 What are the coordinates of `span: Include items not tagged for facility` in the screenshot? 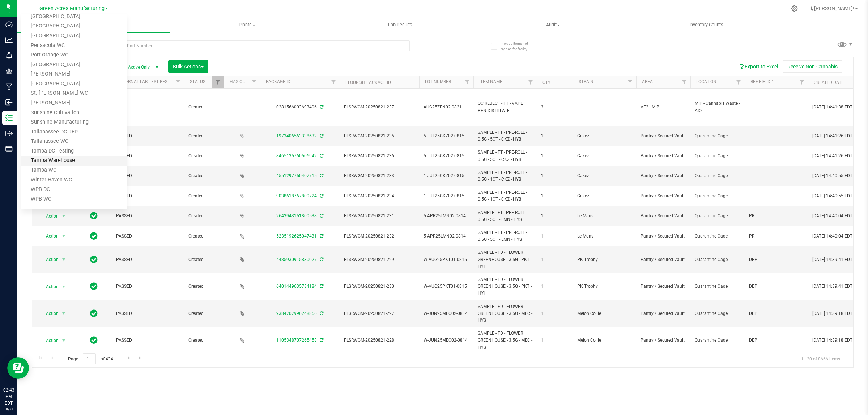 It's located at (519, 46).